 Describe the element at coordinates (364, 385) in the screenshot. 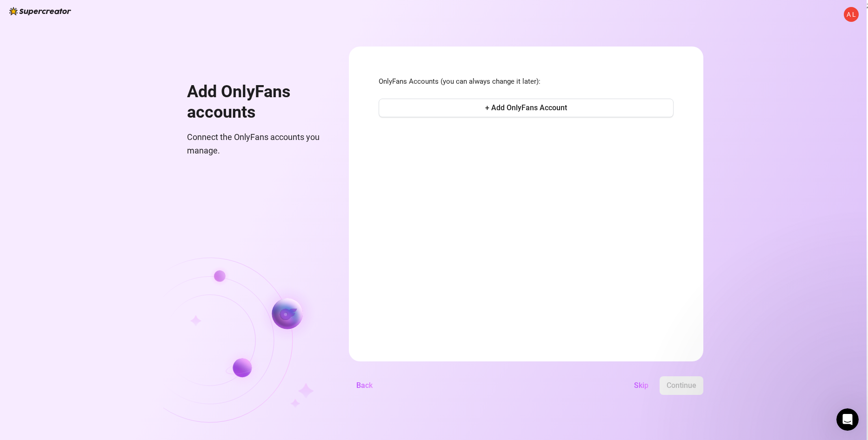

I see `button: Back` at that location.